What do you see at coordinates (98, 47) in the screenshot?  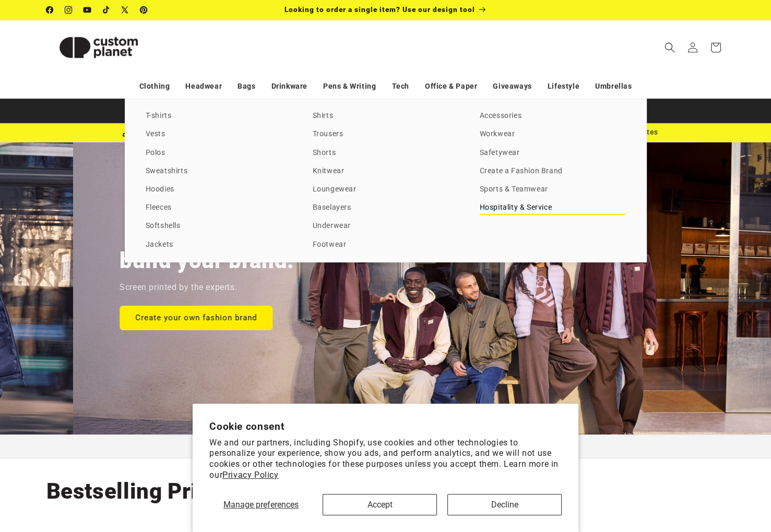 I see `a: Custom Planet` at bounding box center [98, 47].